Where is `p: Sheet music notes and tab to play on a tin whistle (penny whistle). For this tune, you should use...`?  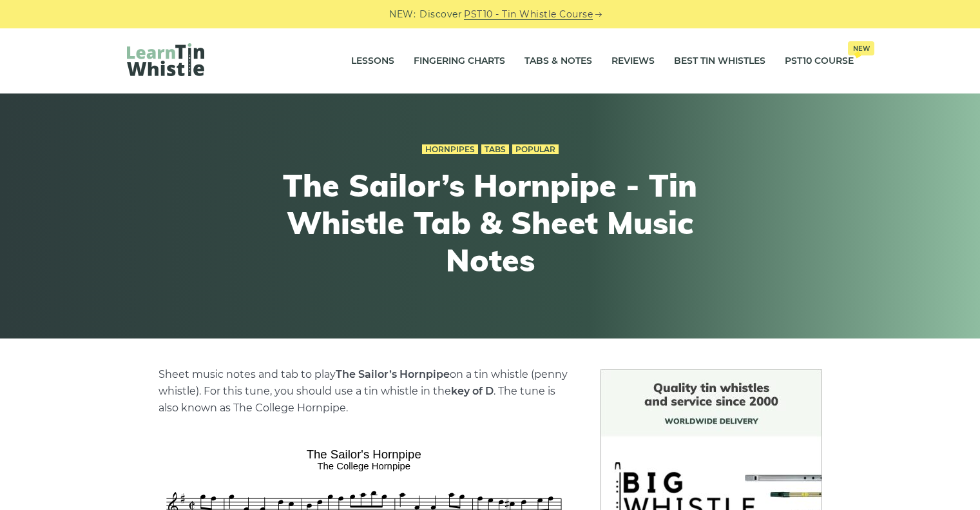 p: Sheet music notes and tab to play on a tin whistle (penny whistle). For this tune, you should use... is located at coordinates (364, 391).